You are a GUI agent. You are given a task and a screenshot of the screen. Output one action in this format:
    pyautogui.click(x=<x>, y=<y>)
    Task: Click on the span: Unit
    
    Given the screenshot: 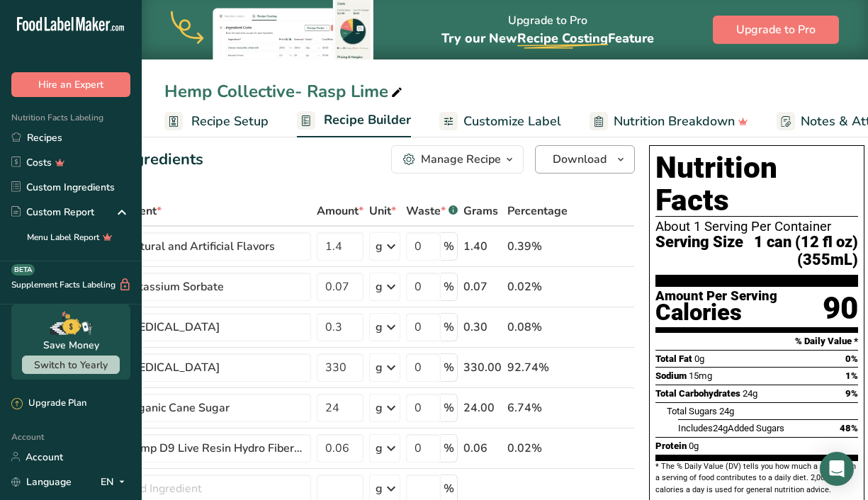 What is the action you would take?
    pyautogui.click(x=382, y=211)
    